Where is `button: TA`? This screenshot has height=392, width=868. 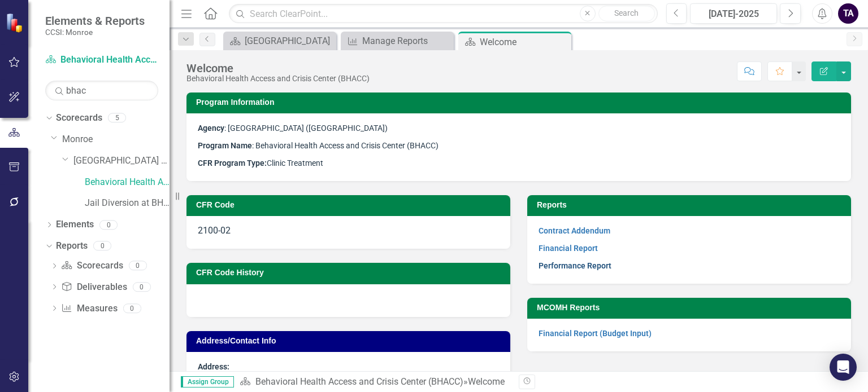
button: TA is located at coordinates (849, 13).